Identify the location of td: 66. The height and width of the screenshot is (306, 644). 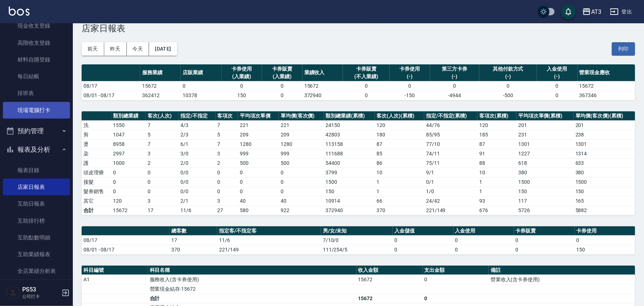
(400, 201).